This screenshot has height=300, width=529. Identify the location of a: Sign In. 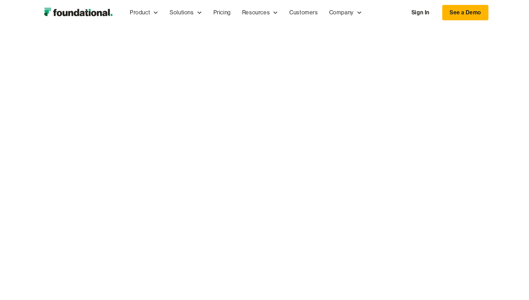
(421, 13).